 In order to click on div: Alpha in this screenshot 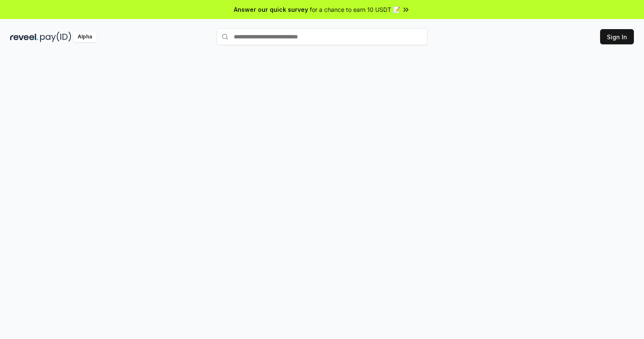, I will do `click(85, 36)`.